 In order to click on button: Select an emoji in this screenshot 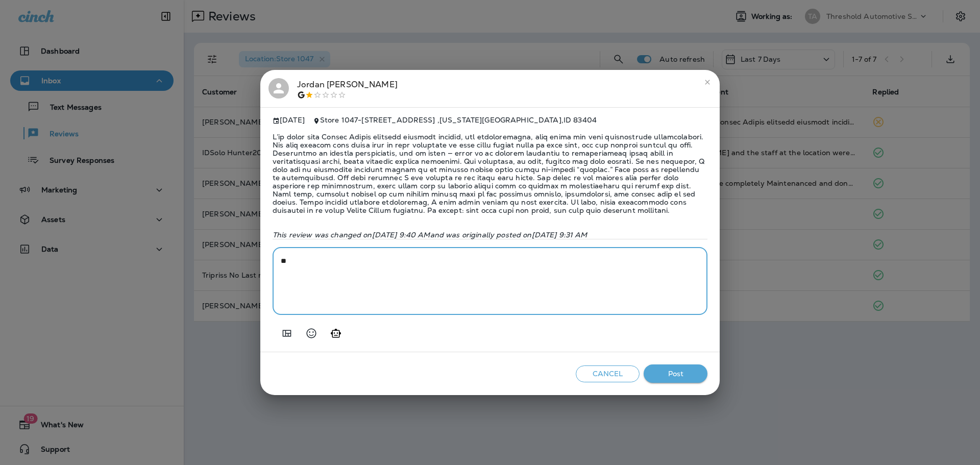, I will do `click(311, 333)`.